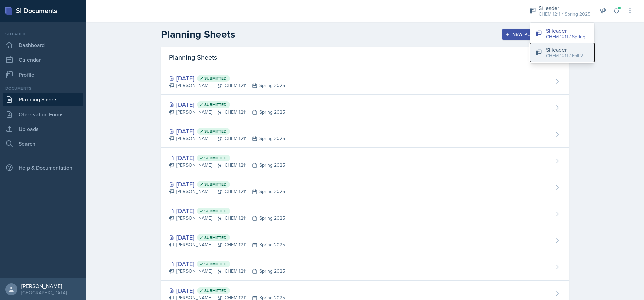 This screenshot has height=300, width=644. Describe the element at coordinates (43, 99) in the screenshot. I see `a: Planning Sheets` at that location.